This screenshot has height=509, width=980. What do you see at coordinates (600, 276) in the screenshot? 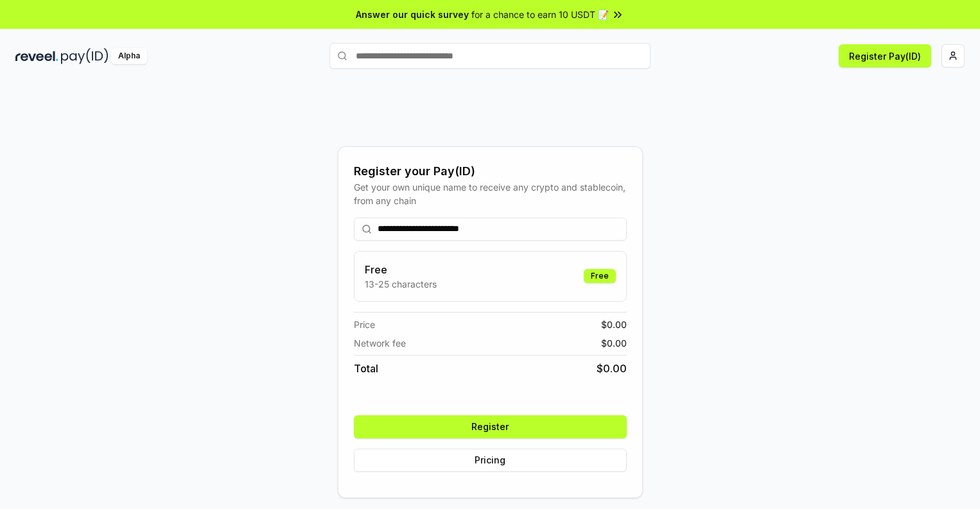
I see `div: Free` at bounding box center [600, 276].